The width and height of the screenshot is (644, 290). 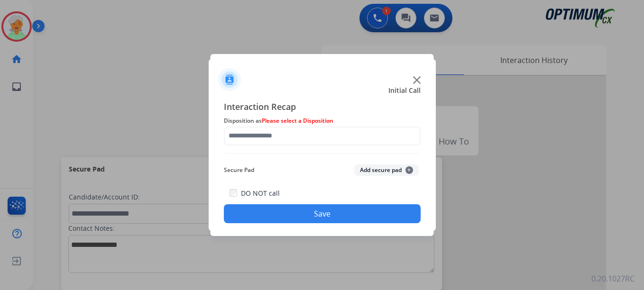 I want to click on button: Add secure pad+, so click(x=387, y=170).